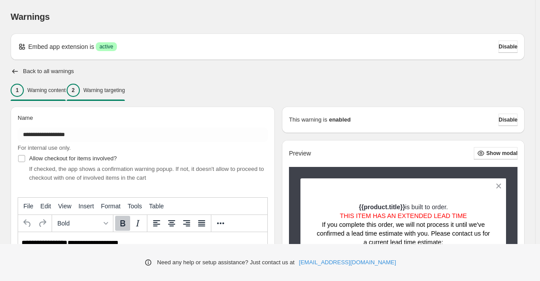  What do you see at coordinates (44, 148) in the screenshot?
I see `span: For internal use only.` at bounding box center [44, 148].